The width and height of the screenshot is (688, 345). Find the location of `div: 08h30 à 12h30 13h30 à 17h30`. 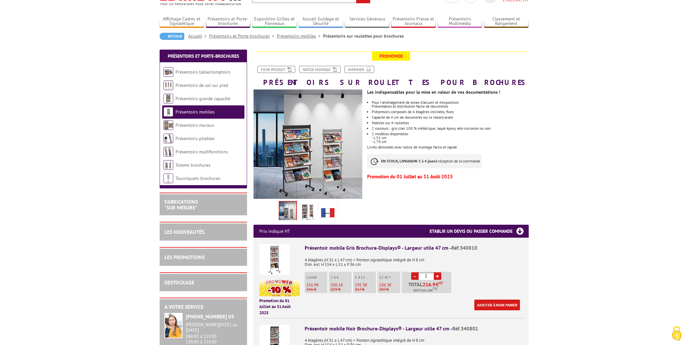

div: 08h30 à 12h30 13h30 à 17h30 is located at coordinates (214, 333).